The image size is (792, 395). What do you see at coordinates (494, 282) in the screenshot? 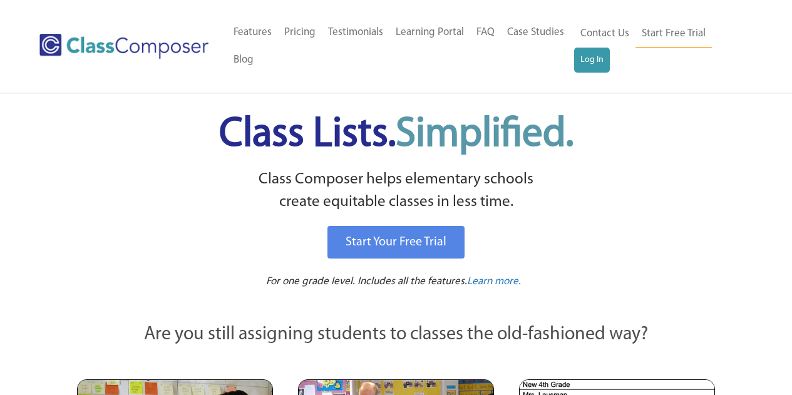
I see `a: Learn more.` at bounding box center [494, 282].